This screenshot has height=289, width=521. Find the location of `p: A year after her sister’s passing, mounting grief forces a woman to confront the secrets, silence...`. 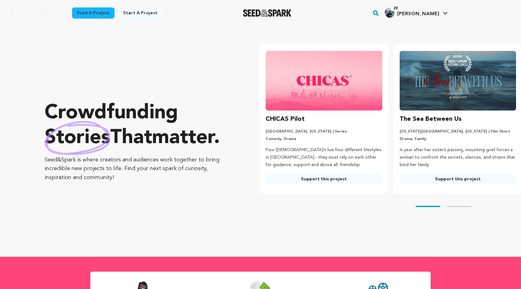

p: A year after her sister’s passing, mounting grief forces a woman to confront the secrets, silence... is located at coordinates (458, 157).